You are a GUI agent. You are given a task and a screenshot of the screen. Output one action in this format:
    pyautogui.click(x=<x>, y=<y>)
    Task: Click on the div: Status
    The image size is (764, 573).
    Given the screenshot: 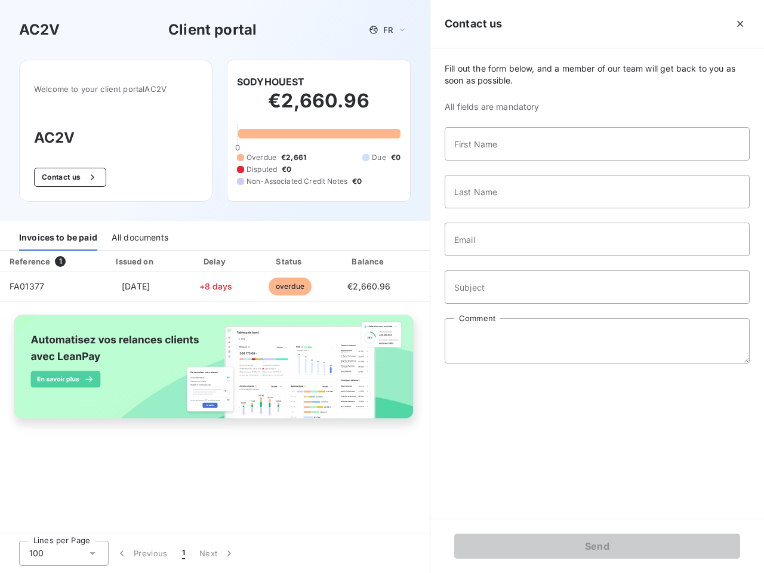 What is the action you would take?
    pyautogui.click(x=289, y=261)
    